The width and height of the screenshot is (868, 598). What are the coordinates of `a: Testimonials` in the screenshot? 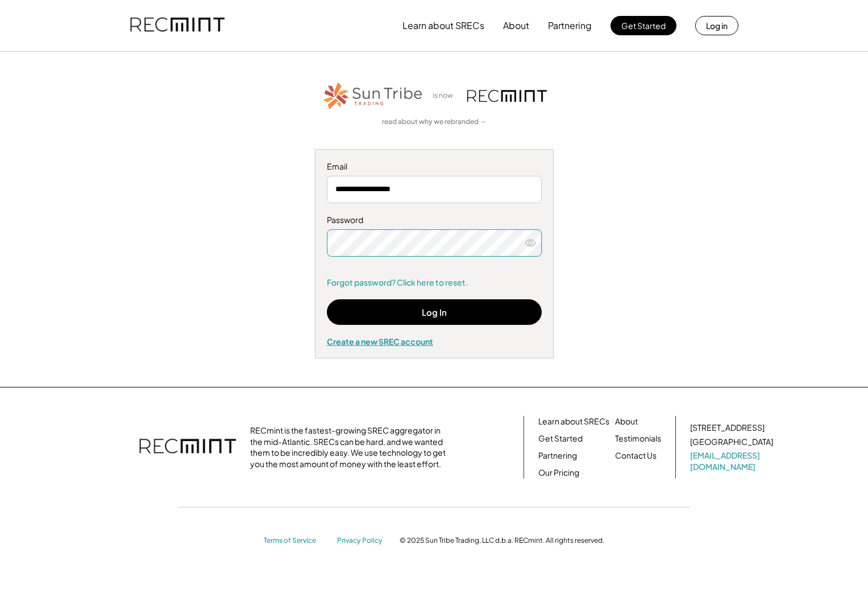 It's located at (638, 439).